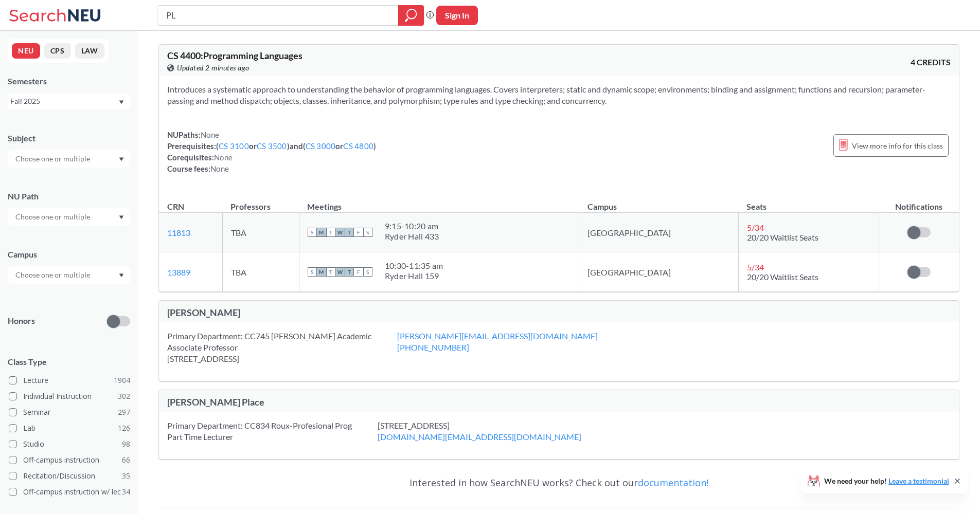 Image resolution: width=980 pixels, height=514 pixels. What do you see at coordinates (69, 362) in the screenshot?
I see `span: Class Type` at bounding box center [69, 362].